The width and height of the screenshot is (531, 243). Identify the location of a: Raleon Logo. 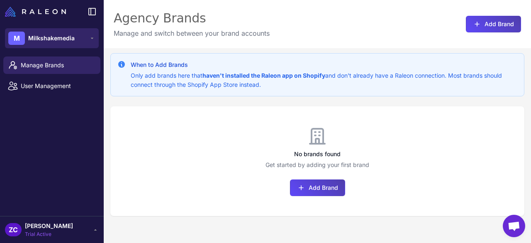
(37, 12).